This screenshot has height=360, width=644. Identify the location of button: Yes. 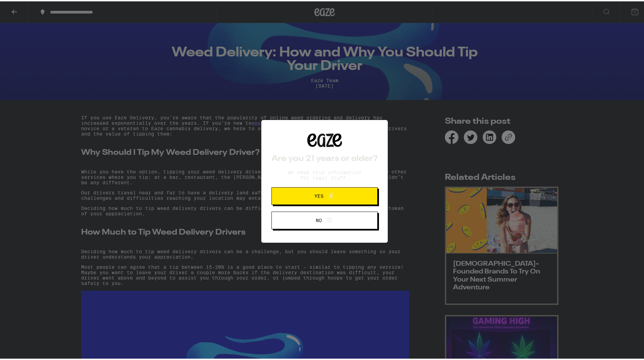
(324, 195).